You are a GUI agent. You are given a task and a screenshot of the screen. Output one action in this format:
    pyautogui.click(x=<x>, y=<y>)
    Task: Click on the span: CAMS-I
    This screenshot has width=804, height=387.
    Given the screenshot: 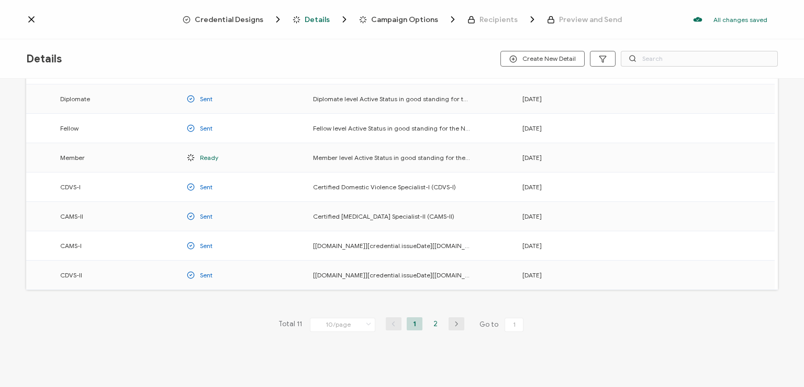 What is the action you would take?
    pyautogui.click(x=71, y=245)
    